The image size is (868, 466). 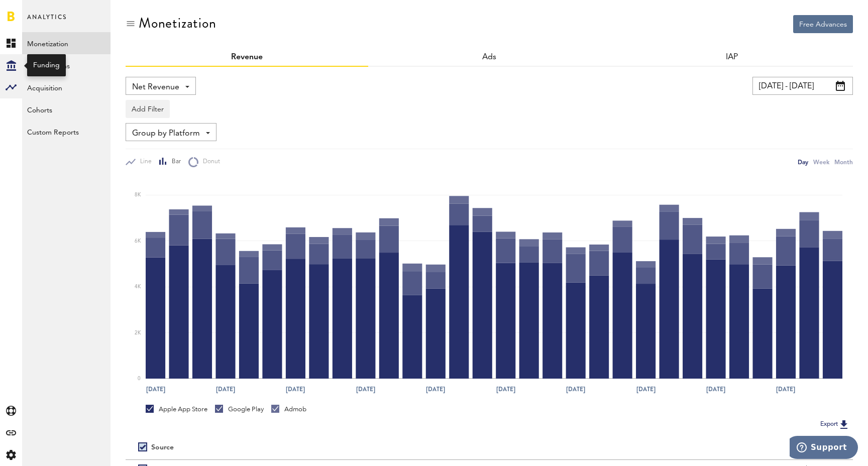 What do you see at coordinates (835, 425) in the screenshot?
I see `button: Export` at bounding box center [835, 425].